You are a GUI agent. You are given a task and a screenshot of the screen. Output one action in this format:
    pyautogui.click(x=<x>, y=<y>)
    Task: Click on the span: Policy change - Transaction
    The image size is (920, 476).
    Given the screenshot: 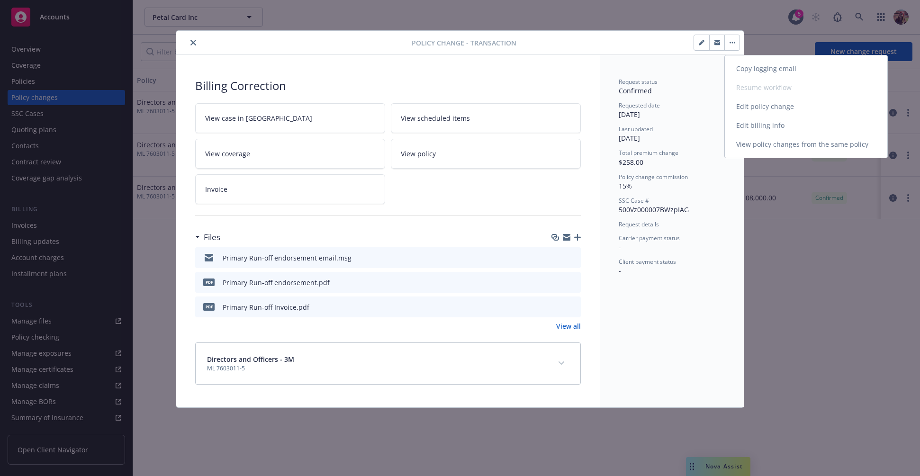 What is the action you would take?
    pyautogui.click(x=464, y=43)
    